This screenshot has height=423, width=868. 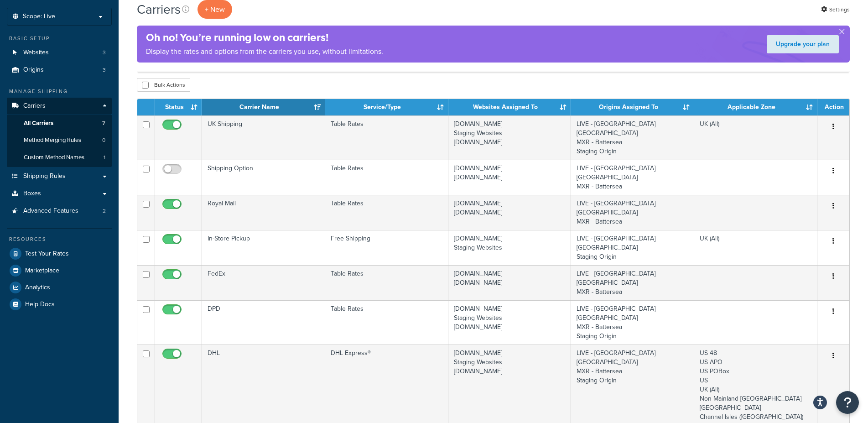 I want to click on span: Scope: Live, so click(x=39, y=16).